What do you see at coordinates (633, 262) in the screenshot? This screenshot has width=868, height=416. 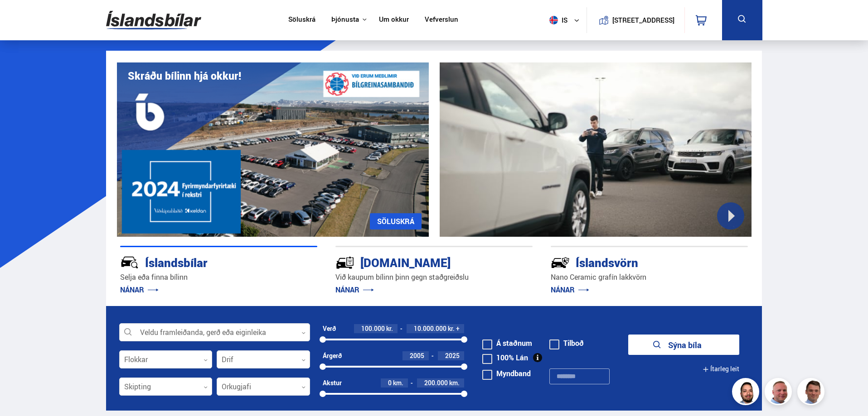 I see `div: Íslandsvörn` at bounding box center [633, 262].